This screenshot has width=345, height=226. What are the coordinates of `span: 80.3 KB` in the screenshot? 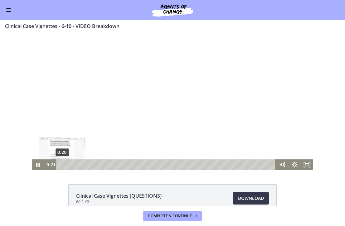 It's located at (119, 202).